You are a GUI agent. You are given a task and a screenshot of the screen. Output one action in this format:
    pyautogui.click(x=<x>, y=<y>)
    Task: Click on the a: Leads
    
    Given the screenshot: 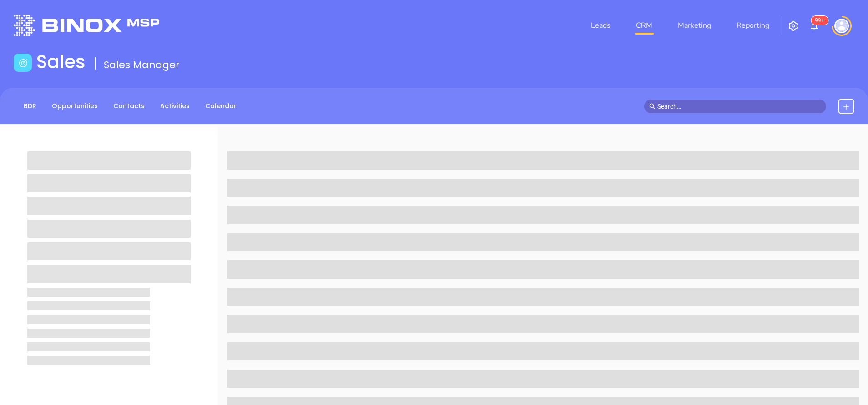 What is the action you would take?
    pyautogui.click(x=601, y=26)
    